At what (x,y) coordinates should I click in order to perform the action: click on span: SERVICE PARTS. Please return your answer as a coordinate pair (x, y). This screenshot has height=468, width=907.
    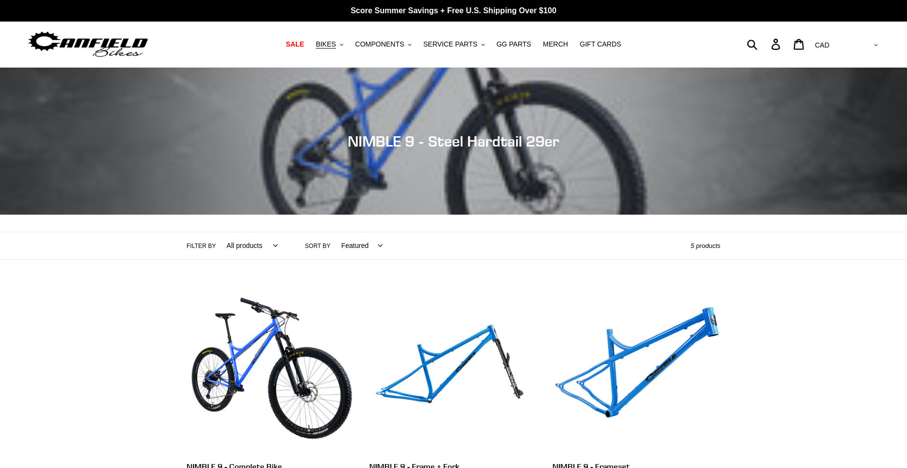
    Looking at the image, I should click on (450, 44).